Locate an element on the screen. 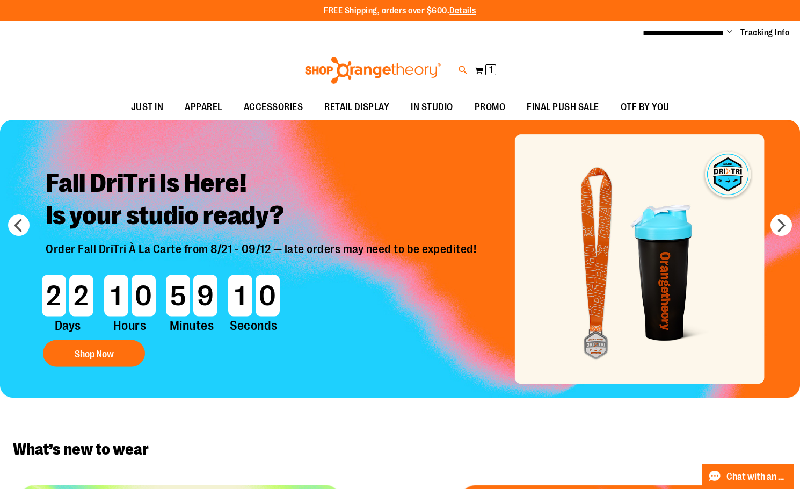  a: IN STUDIO is located at coordinates (432, 107).